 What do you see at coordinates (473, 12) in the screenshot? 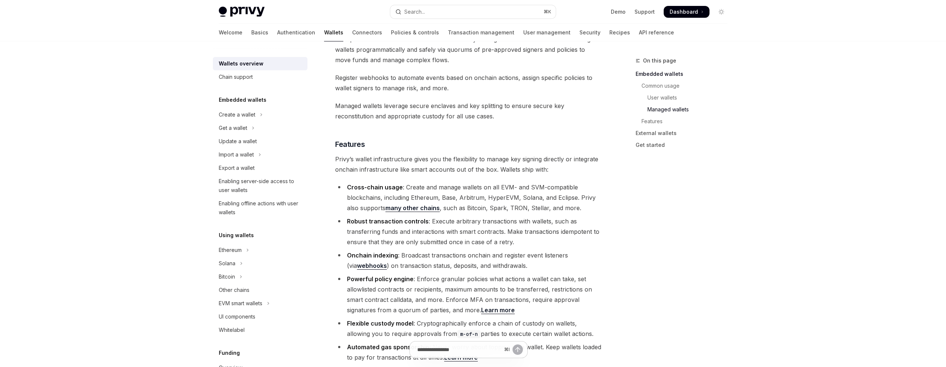
I see `button: Open search` at bounding box center [473, 12].